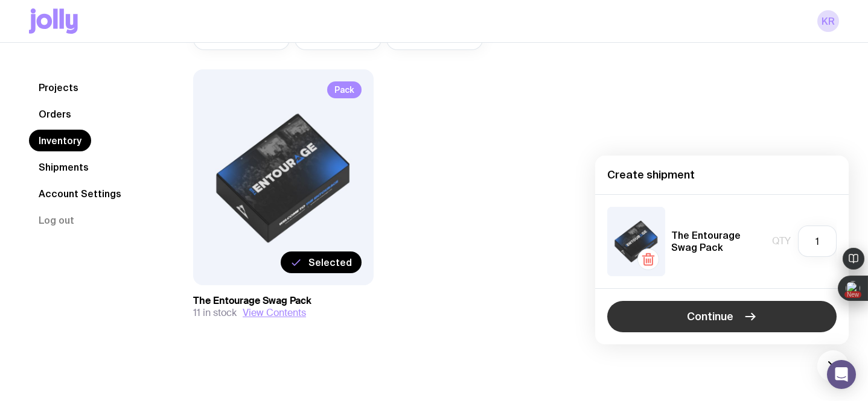  What do you see at coordinates (841, 374) in the screenshot?
I see `div: Open Intercom Messenger` at bounding box center [841, 374].